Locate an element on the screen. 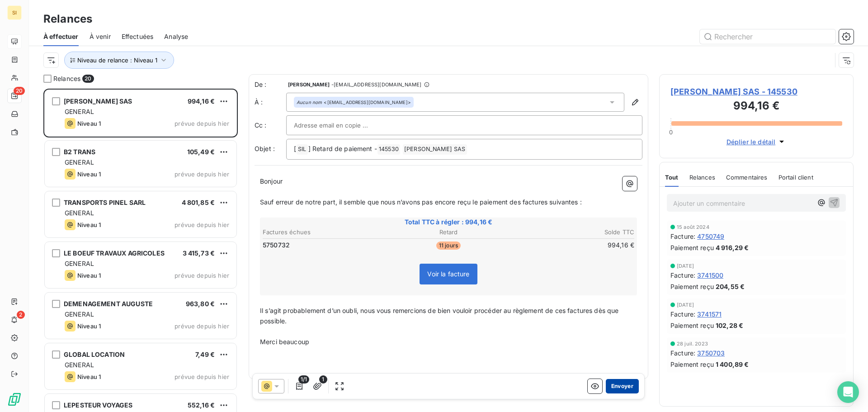 This screenshot has width=868, height=412. span: Niveau de relance : Niveau 1 is located at coordinates (117, 60).